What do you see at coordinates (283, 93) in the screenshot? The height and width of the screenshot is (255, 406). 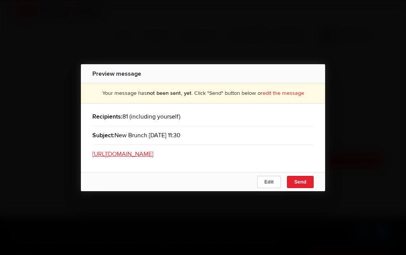 I see `a: edit the message` at bounding box center [283, 93].